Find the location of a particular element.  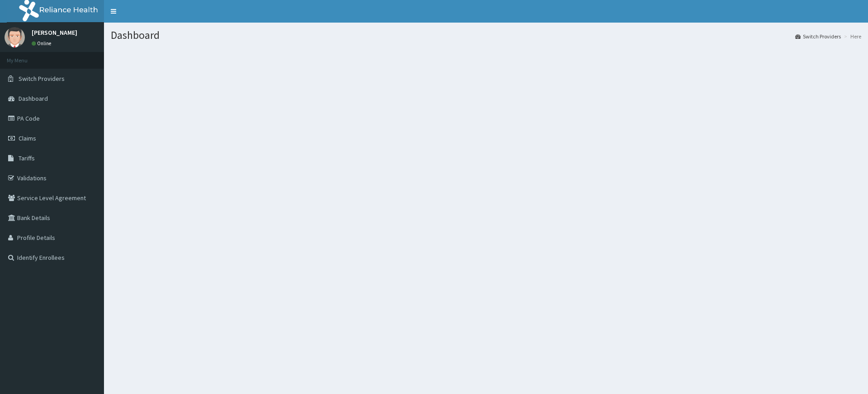

a: Switch Providers is located at coordinates (818, 36).